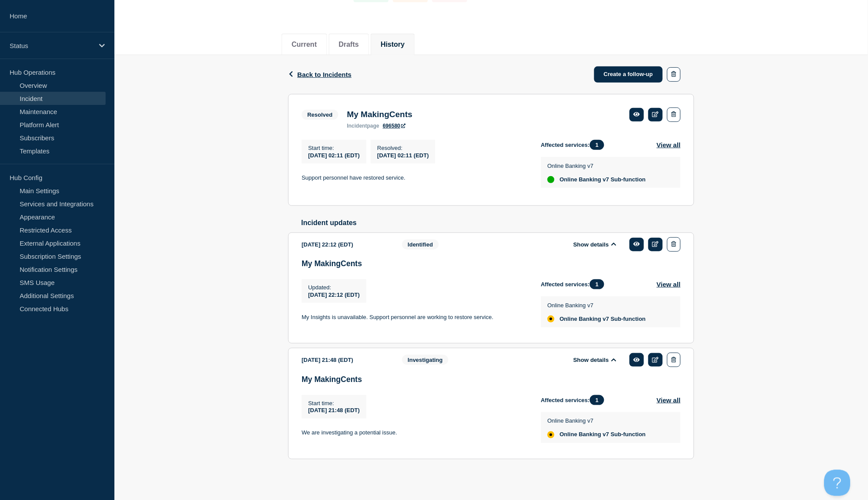 Image resolution: width=868 pixels, height=500 pixels. What do you see at coordinates (551, 180) in the screenshot?
I see `div: up` at bounding box center [551, 180].